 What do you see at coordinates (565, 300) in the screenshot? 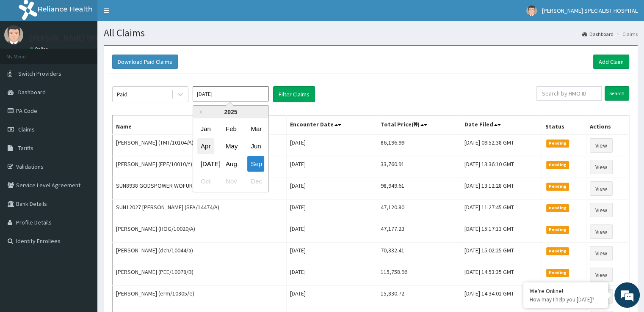
I see `p: How may I help you today?` at bounding box center [565, 300].